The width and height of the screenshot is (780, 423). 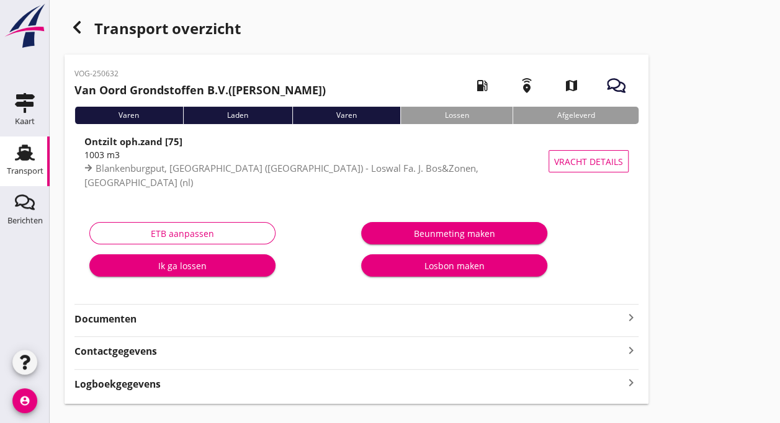 What do you see at coordinates (356, 30) in the screenshot?
I see `div: Transport overzicht` at bounding box center [356, 30].